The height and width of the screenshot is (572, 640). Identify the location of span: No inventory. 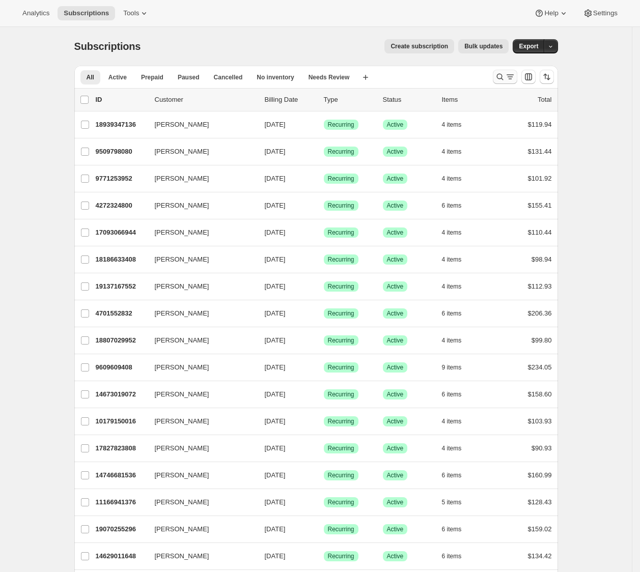
(275, 77).